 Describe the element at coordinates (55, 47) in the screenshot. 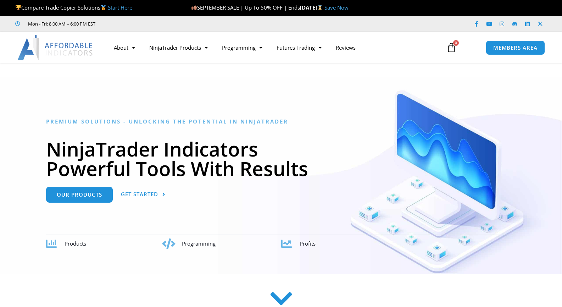

I see `img: LogoAI | Affordable Indicators – NinjaTrader` at that location.